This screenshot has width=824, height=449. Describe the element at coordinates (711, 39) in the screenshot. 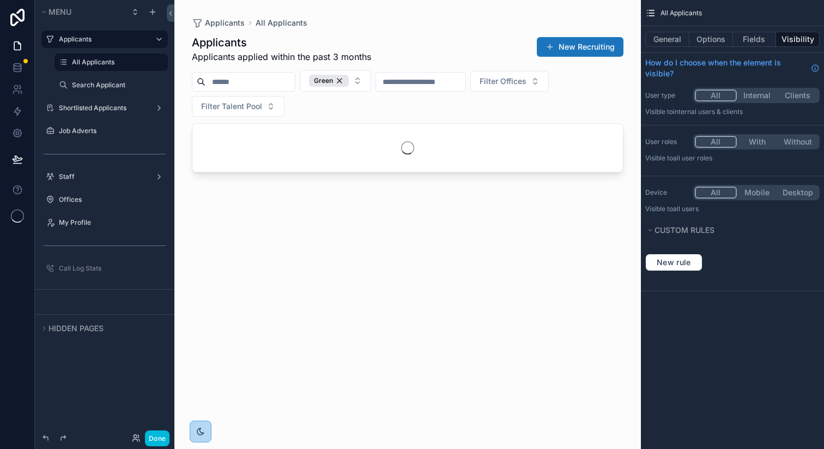

I see `button: Options` at that location.